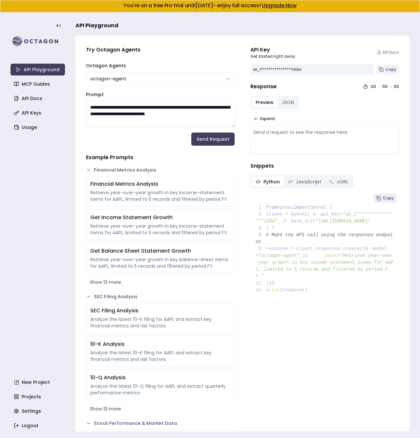 The image size is (420, 438). What do you see at coordinates (160, 170) in the screenshot?
I see `button: Financial Metrics Analysis` at bounding box center [160, 170].